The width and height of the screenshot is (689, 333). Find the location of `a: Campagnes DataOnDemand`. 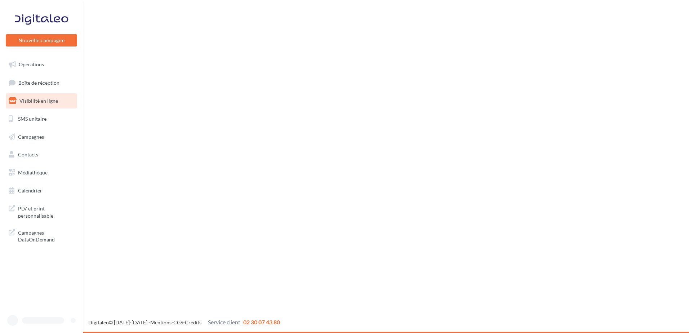

a: Campagnes DataOnDemand is located at coordinates (41, 235).